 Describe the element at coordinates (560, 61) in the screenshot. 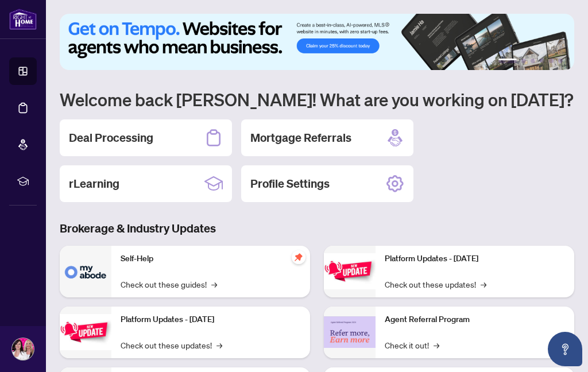

I see `button: 6` at that location.